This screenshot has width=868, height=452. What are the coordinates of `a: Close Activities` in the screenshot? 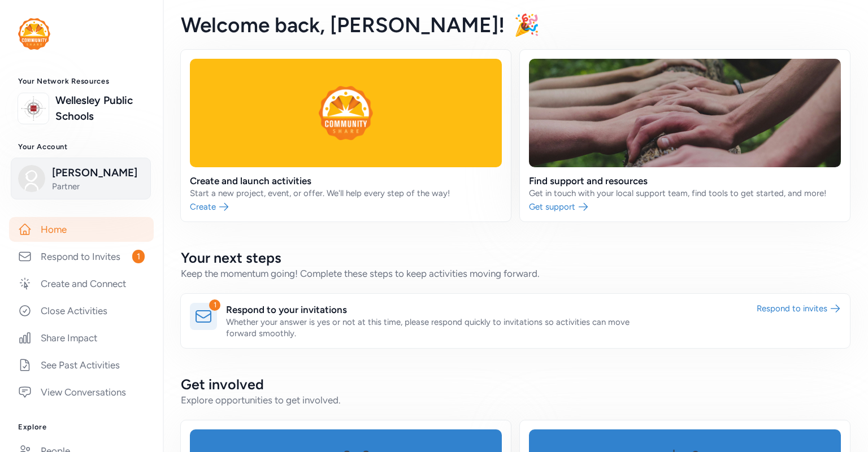 It's located at (82, 311).